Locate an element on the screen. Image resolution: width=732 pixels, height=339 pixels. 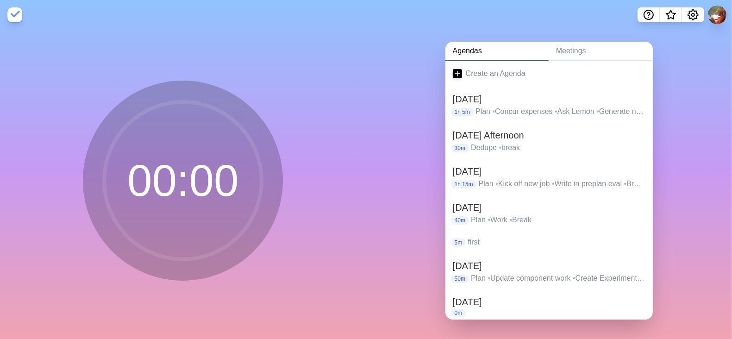
button: Settings is located at coordinates (693, 15).